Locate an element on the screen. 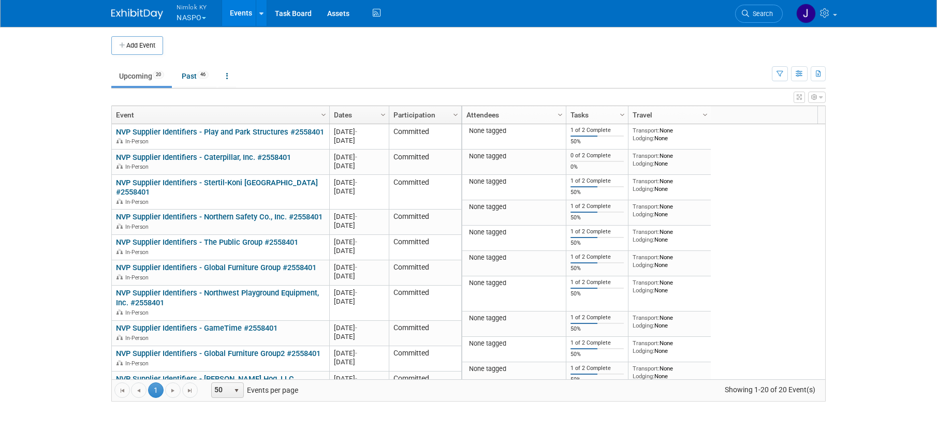 This screenshot has width=937, height=445. a: NVP Supplier Identifiers - Global Furniture Group2 #2558401 is located at coordinates (218, 354).